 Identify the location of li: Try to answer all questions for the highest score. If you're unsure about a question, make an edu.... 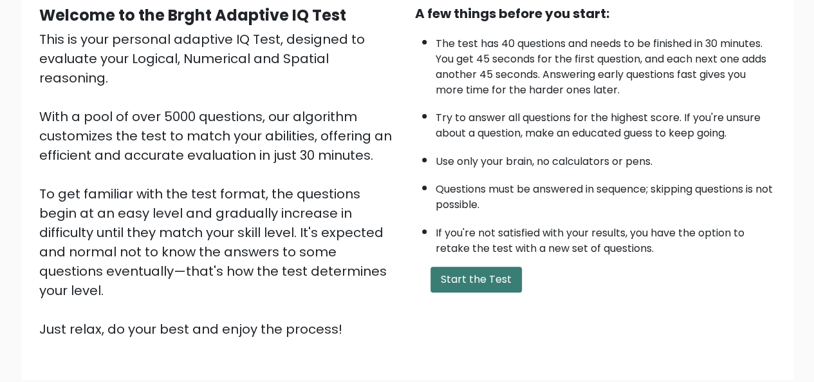
(605, 122).